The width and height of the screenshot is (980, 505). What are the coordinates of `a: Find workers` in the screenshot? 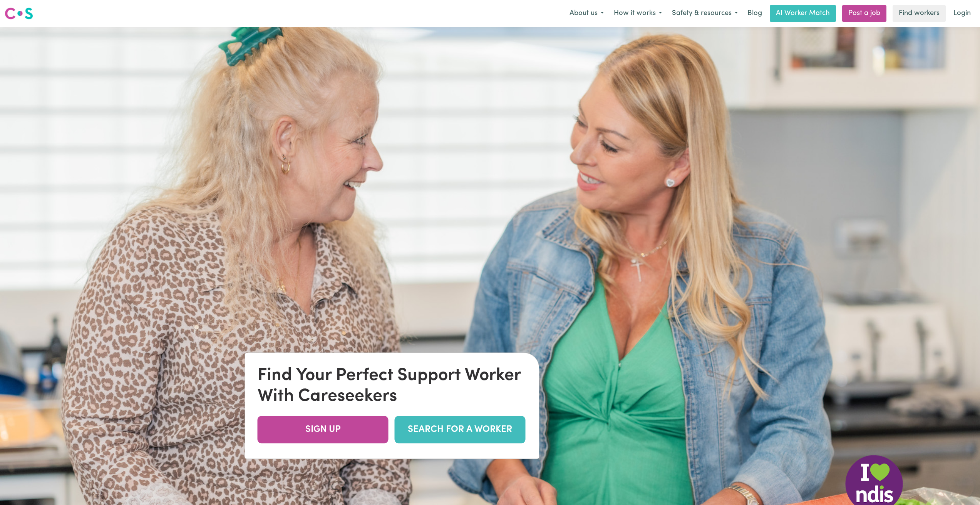 It's located at (919, 14).